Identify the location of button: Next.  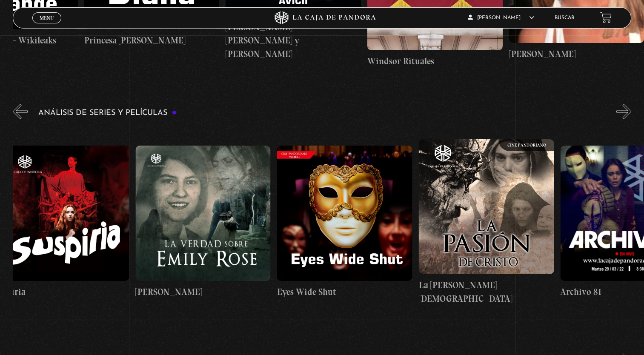
(624, 111).